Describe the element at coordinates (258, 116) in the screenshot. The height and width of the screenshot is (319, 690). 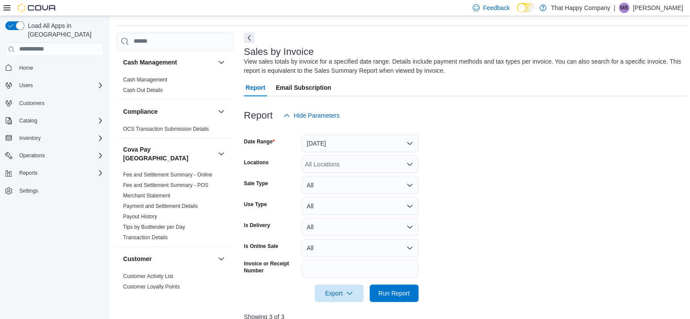
I see `h3: Report` at that location.